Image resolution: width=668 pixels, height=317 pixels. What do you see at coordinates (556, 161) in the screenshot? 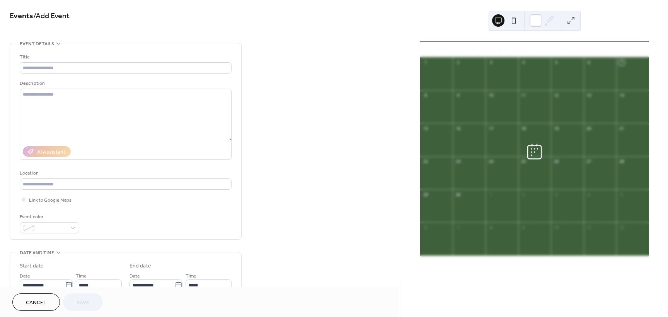
I see `div: 26` at bounding box center [556, 161].